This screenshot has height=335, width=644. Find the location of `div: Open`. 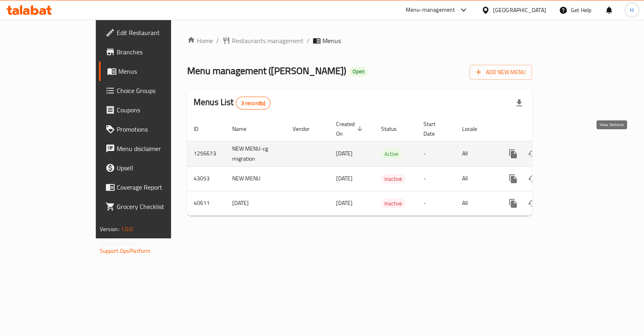

div: Open is located at coordinates (359, 72).